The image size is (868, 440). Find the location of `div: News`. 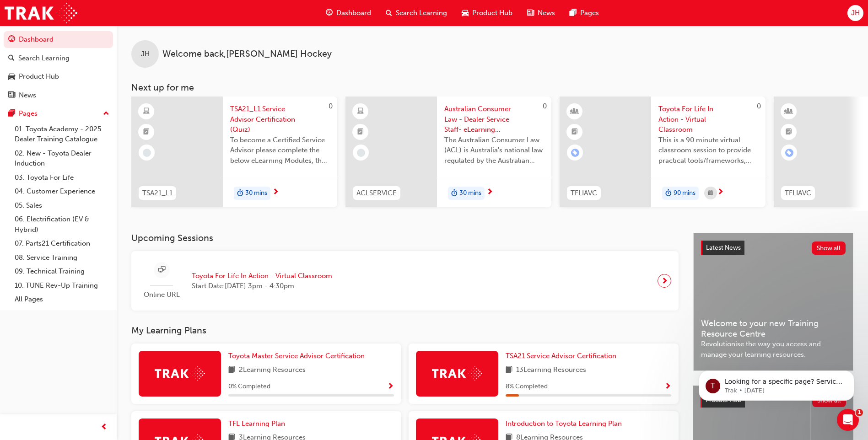

div: News is located at coordinates (27, 95).